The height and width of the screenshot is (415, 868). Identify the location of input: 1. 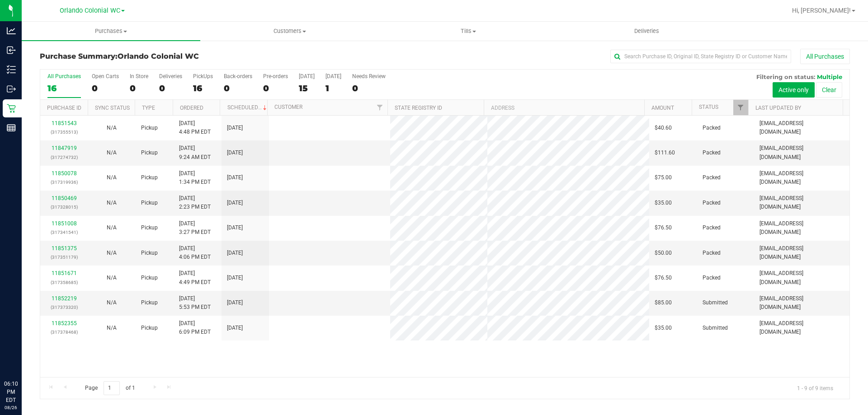
(111, 388).